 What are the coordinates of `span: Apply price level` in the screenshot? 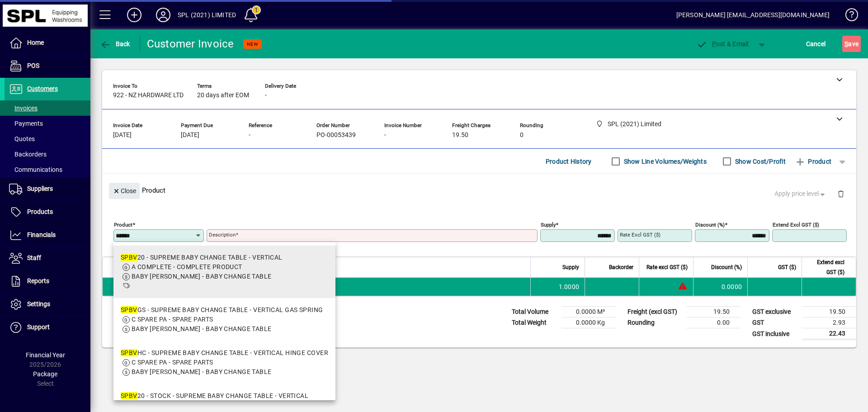 It's located at (801, 194).